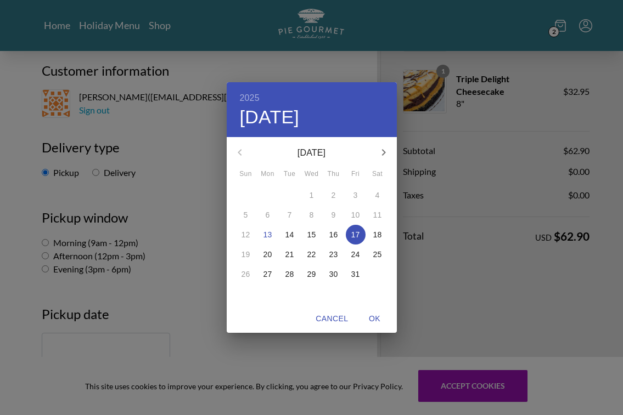 The height and width of the screenshot is (415, 623). What do you see at coordinates (290, 255) in the screenshot?
I see `button: 21` at bounding box center [290, 255].